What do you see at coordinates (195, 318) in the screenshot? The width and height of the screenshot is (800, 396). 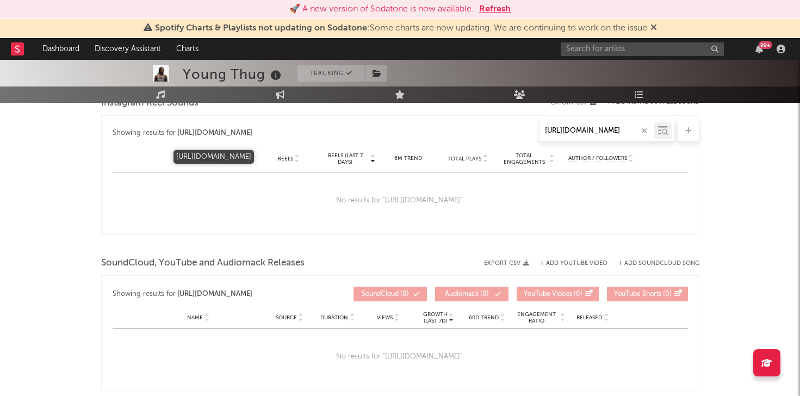 I see `span: Name` at bounding box center [195, 318].